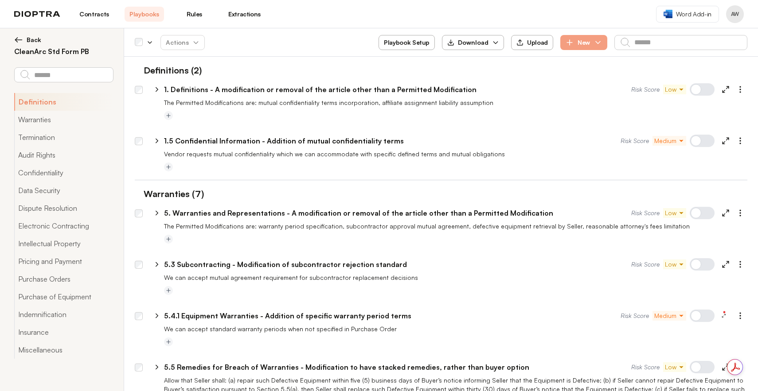  I want to click on p: We can accept standard warranty periods when not specified in Purchase Order, so click(456, 329).